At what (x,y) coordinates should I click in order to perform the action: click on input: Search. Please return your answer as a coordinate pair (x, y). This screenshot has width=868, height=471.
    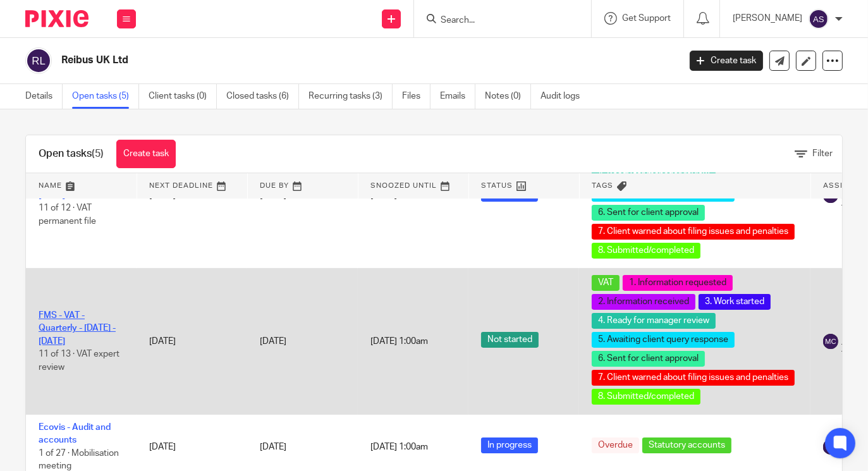
    Looking at the image, I should click on (496, 21).